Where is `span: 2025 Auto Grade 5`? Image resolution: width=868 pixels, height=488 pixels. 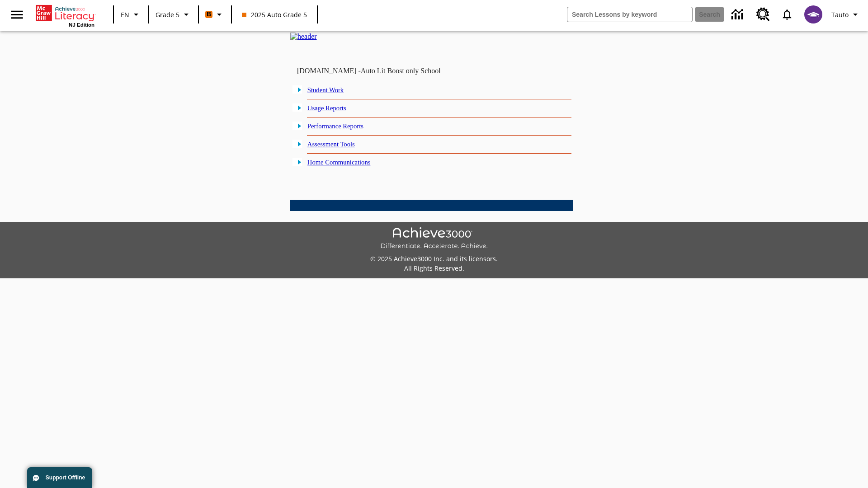 span: 2025 Auto Grade 5 is located at coordinates (274, 14).